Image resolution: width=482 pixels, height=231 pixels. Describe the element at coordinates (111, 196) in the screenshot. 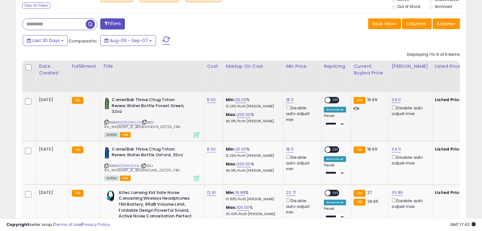

I see `img: 41WTO7lUPTL._SL40_.jpg` at that location.